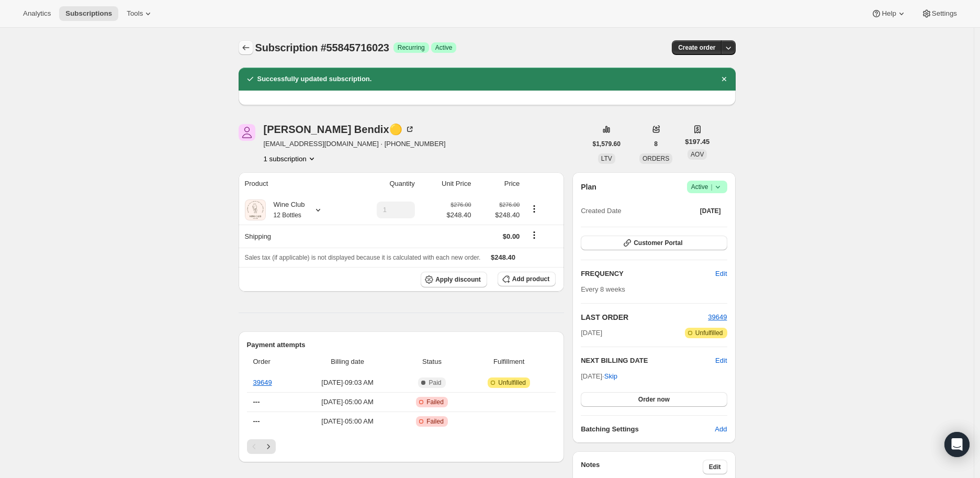 The width and height of the screenshot is (980, 478). What do you see at coordinates (411, 47) in the screenshot?
I see `span: Recurring` at bounding box center [411, 47].